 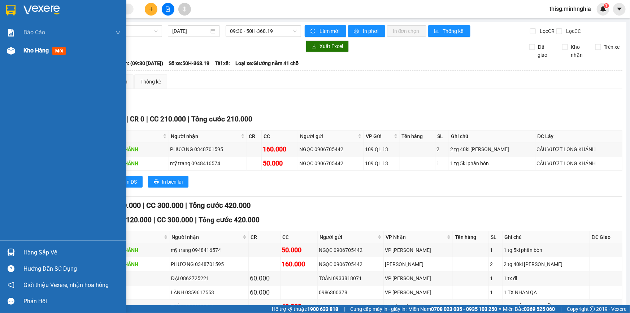 I want to click on span: In phơi, so click(x=371, y=31).